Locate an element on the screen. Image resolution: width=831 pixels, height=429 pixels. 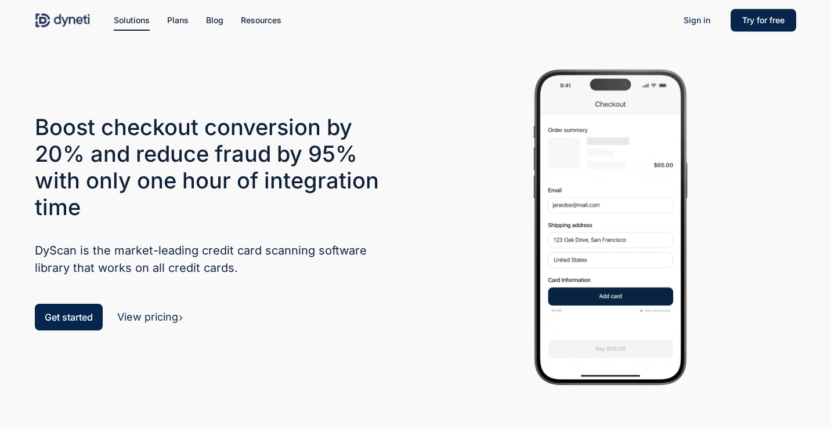
a: Get started is located at coordinates (68, 317).